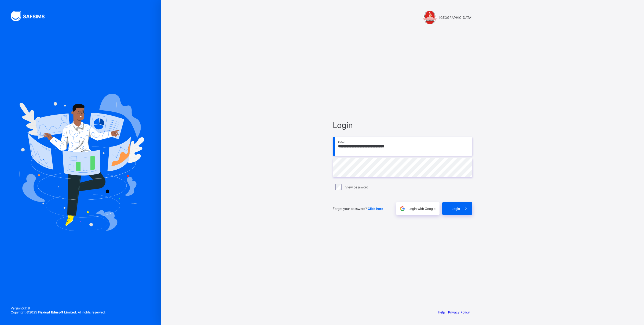 The height and width of the screenshot is (325, 644). What do you see at coordinates (422, 209) in the screenshot?
I see `span: Login with Google` at bounding box center [422, 209].